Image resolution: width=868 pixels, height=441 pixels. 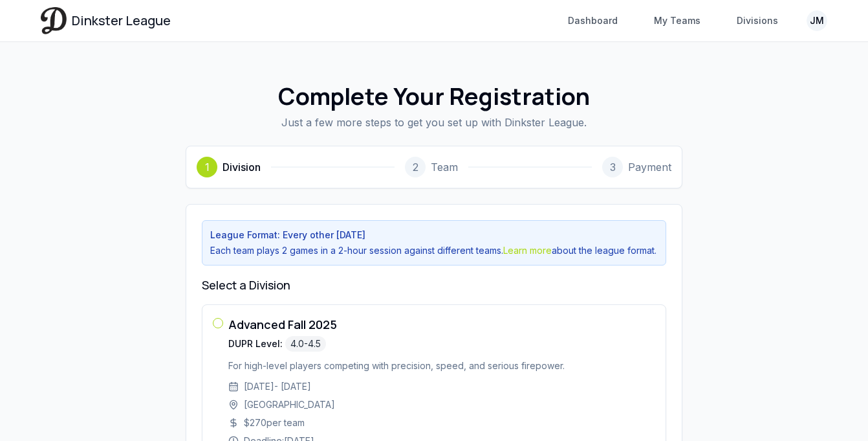 I want to click on a: My Teams, so click(x=677, y=21).